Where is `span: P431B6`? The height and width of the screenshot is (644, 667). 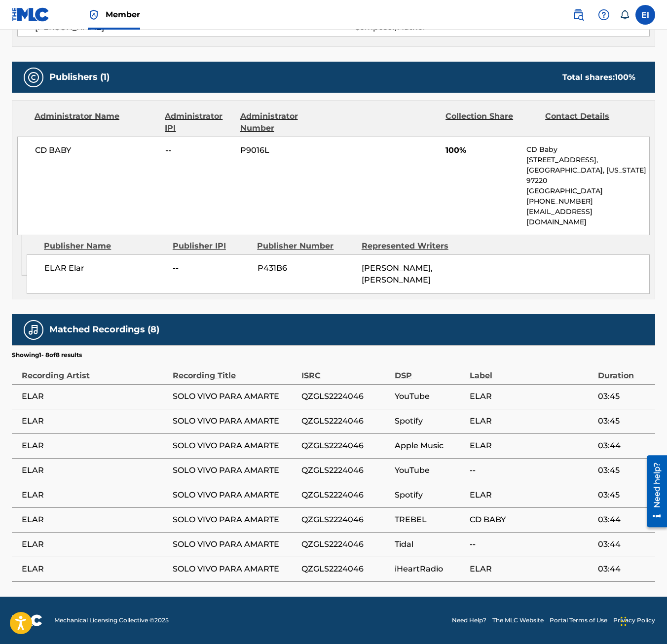 span: P431B6 is located at coordinates (306, 268).